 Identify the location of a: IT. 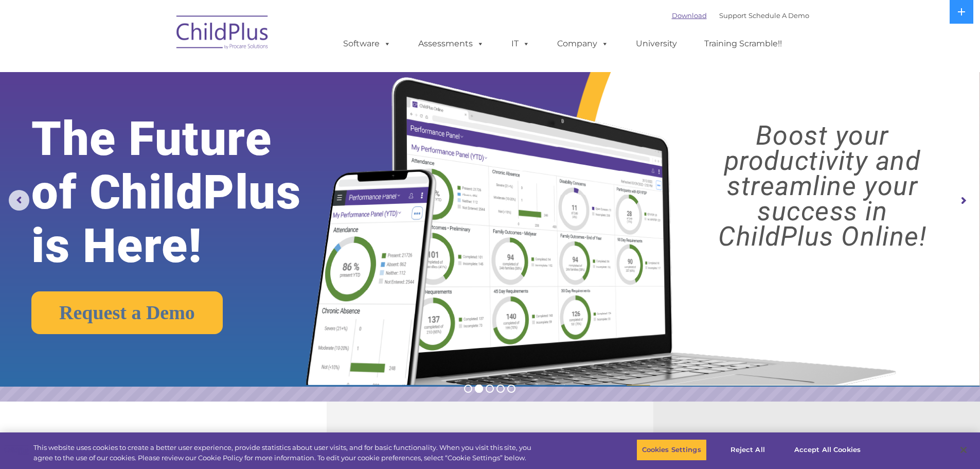
(520, 44).